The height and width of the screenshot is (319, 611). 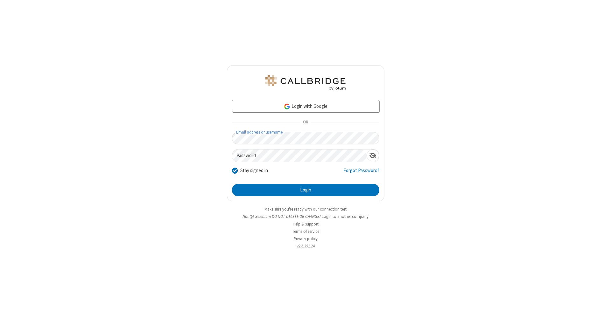 I want to click on button: Login to another company, so click(x=345, y=216).